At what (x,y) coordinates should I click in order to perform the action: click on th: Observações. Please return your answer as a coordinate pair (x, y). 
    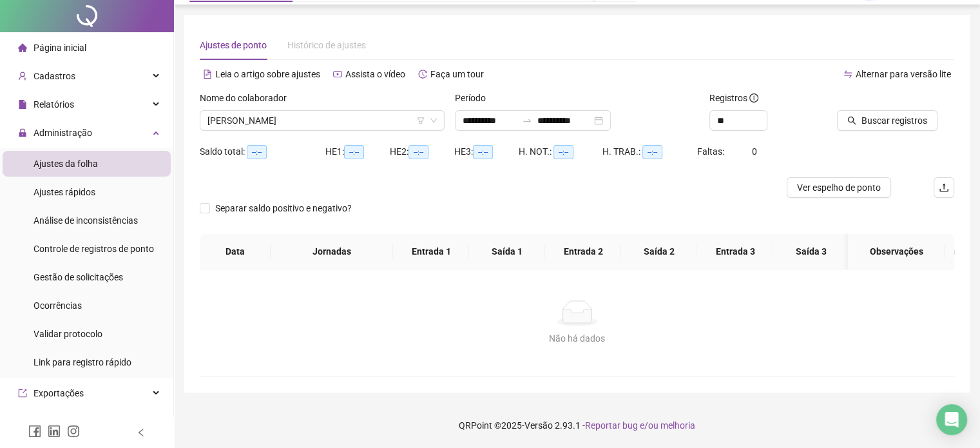
    Looking at the image, I should click on (896, 251).